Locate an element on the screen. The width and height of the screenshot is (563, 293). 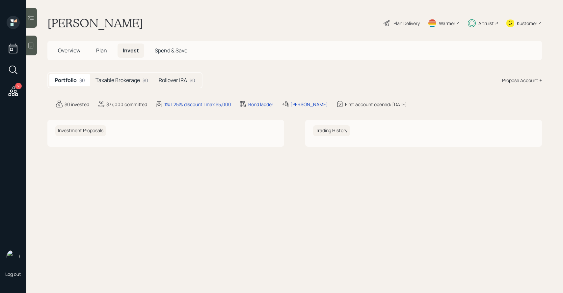
div: Bond ladder is located at coordinates (261, 104).